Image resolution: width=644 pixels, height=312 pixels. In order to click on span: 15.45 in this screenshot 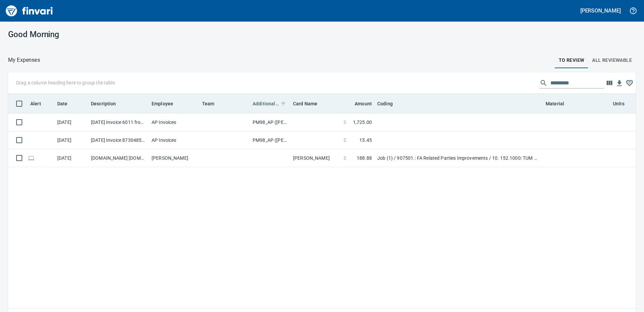, I will do `click(366, 140)`.